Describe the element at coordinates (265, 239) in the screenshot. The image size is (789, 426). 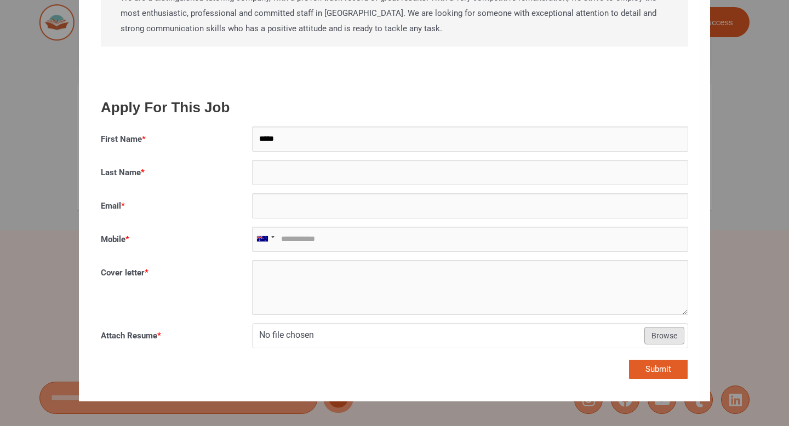
I see `div: Australia: +61` at that location.